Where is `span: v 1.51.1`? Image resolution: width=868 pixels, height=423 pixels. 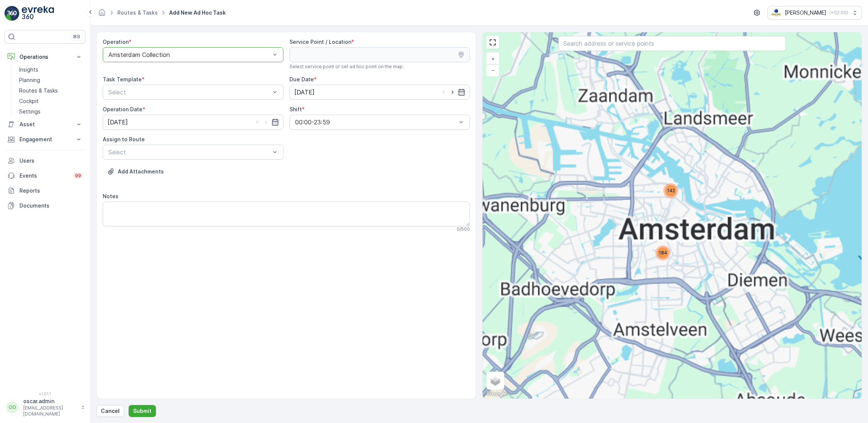 span: v 1.51.1 is located at coordinates (45, 394).